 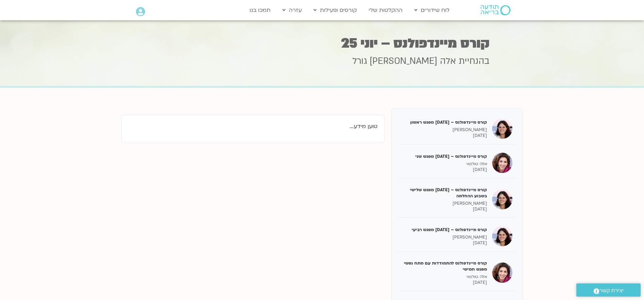 What do you see at coordinates (502, 236) in the screenshot?
I see `img: קורס מיינדפולנס – יוני 25 מפגש רביעי` at bounding box center [502, 236].